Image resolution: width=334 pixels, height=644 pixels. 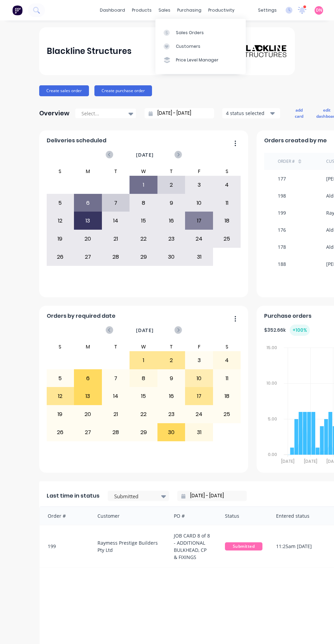 I want to click on div: purchasing, so click(x=189, y=10).